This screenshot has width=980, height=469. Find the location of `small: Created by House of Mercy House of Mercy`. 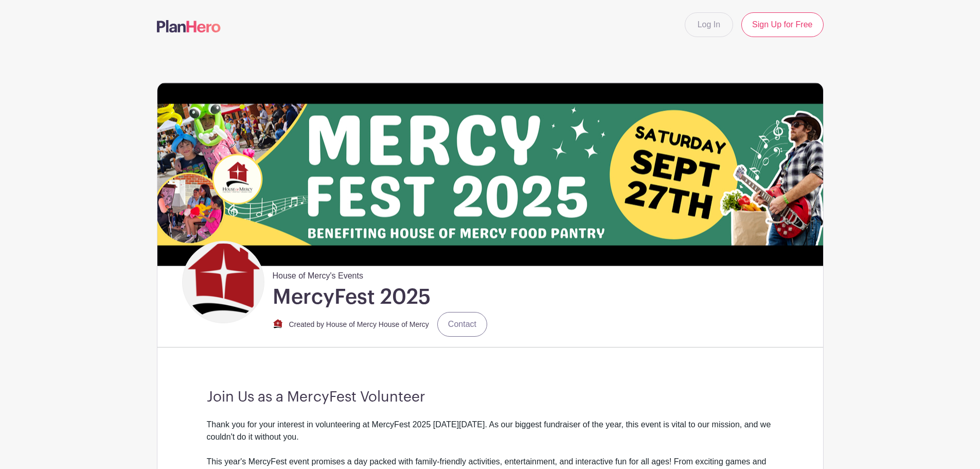

small: Created by House of Mercy House of Mercy is located at coordinates (359, 324).